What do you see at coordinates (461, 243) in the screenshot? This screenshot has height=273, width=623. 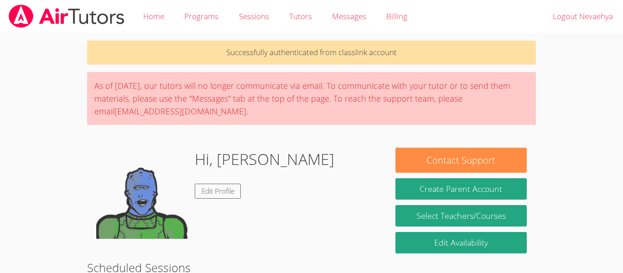 I see `a: Edit Availability` at bounding box center [461, 243].